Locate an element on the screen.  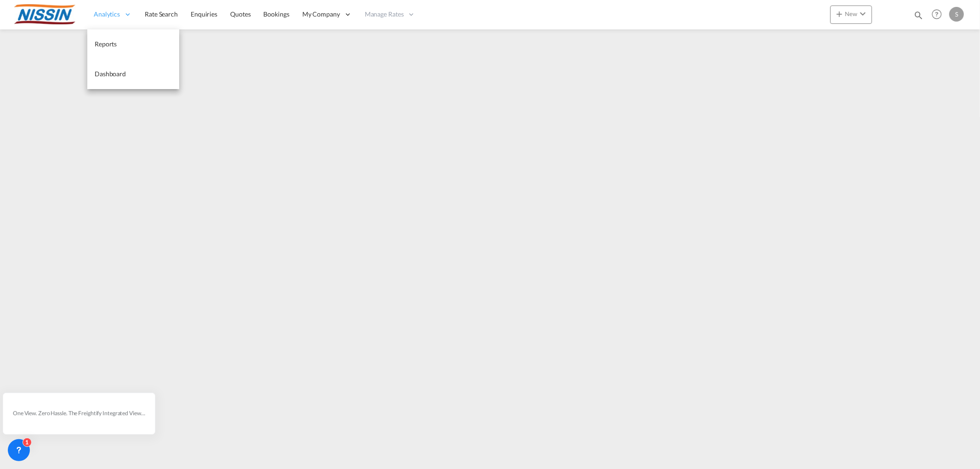
div: icon-magnify is located at coordinates (919, 17).